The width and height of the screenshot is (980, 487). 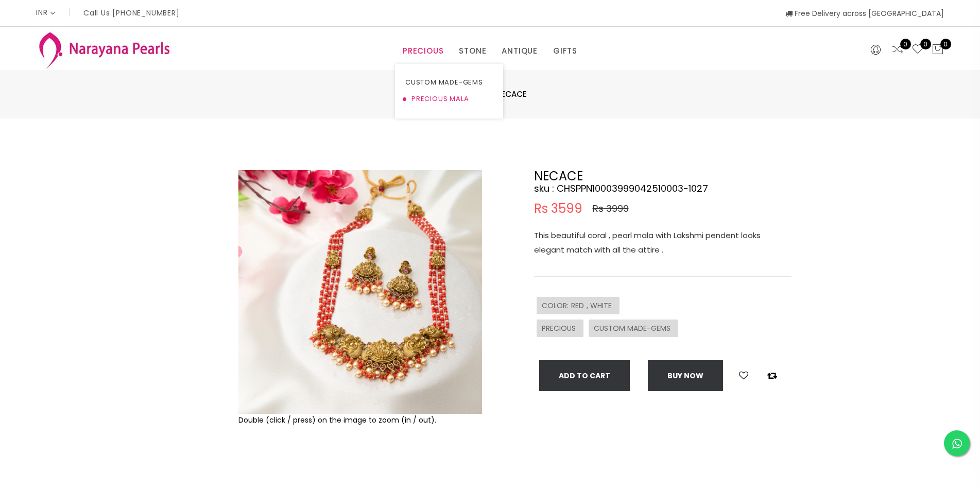 I want to click on span: Rs 3999, so click(x=611, y=208).